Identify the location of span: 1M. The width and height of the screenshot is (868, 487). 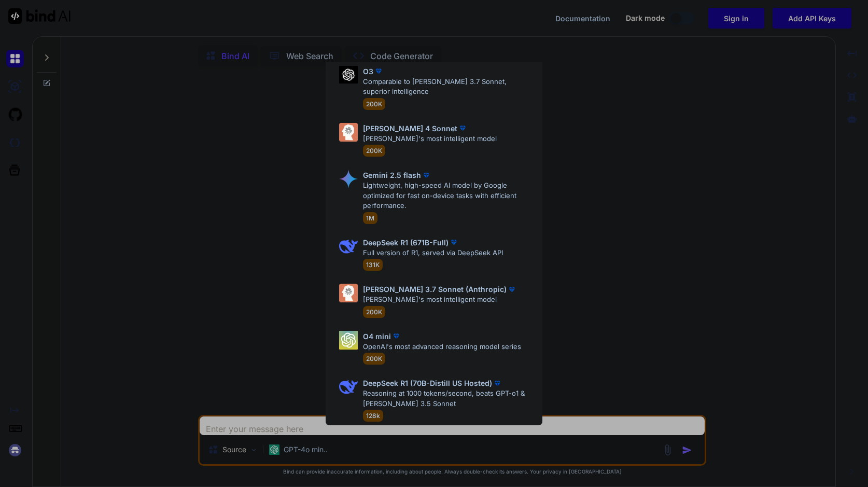
(370, 218).